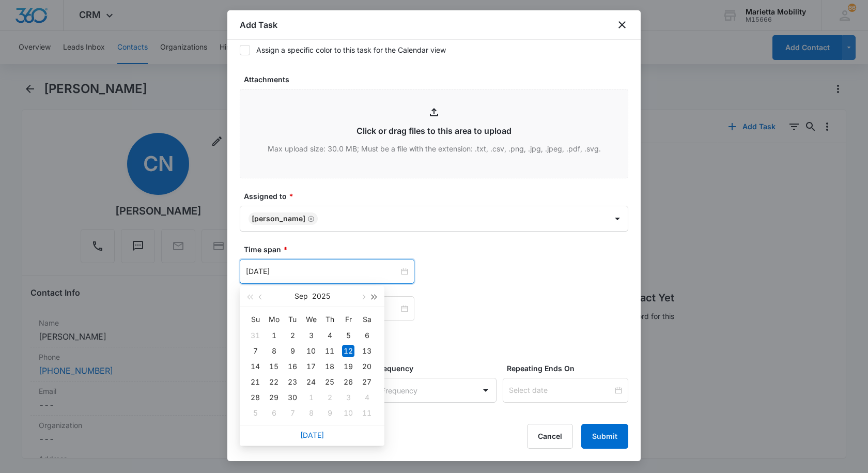 Image resolution: width=868 pixels, height=473 pixels. What do you see at coordinates (367, 319) in the screenshot?
I see `th: Sa` at bounding box center [367, 319].